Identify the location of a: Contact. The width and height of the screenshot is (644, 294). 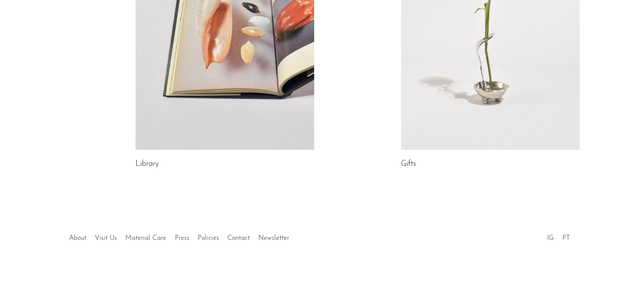
(238, 238).